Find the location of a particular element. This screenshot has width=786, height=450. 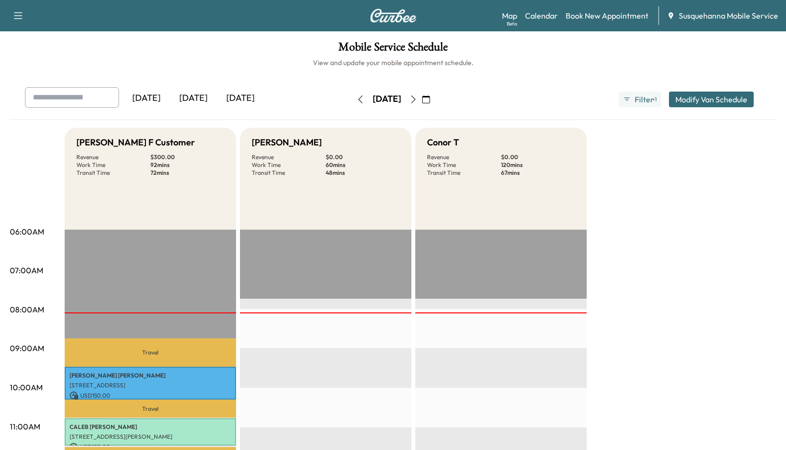

span: Filter is located at coordinates (643, 99).